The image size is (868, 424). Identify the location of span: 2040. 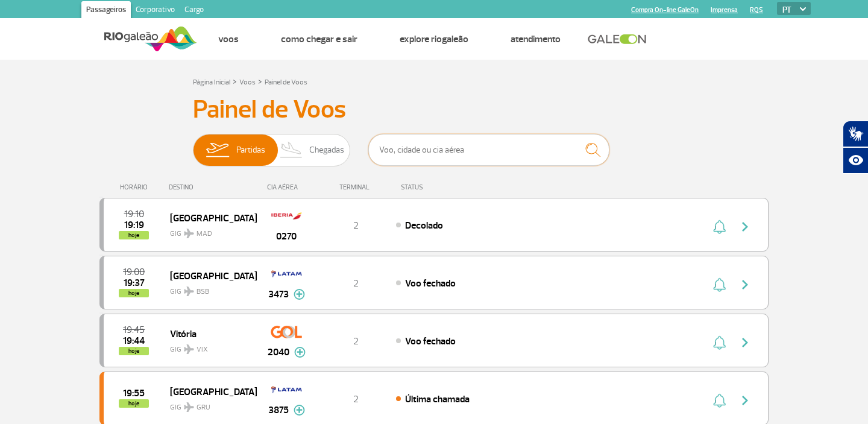
(278, 353).